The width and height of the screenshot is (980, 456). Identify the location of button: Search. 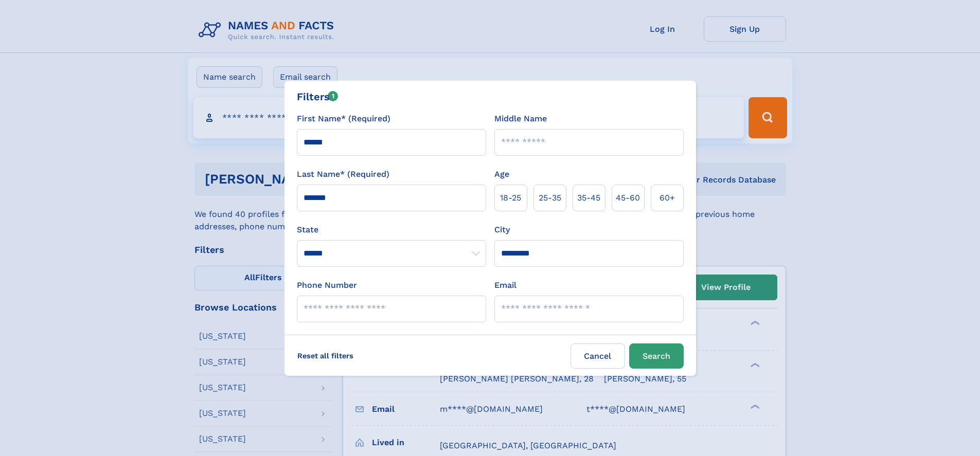
(657, 356).